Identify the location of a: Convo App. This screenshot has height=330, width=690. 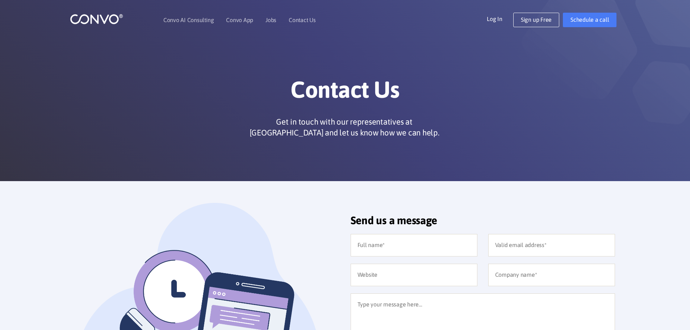
(239, 20).